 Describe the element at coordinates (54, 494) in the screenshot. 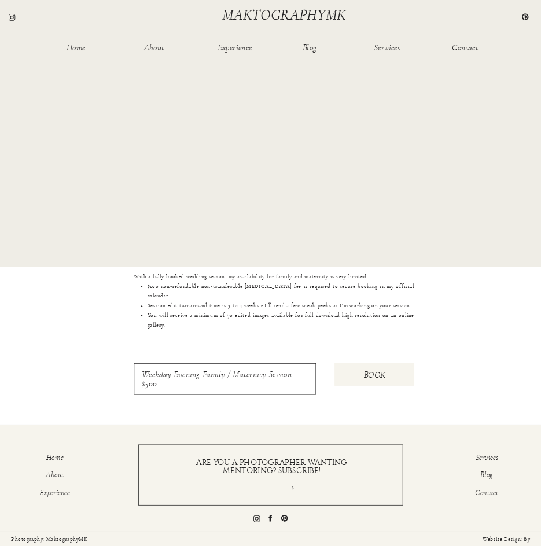

I see `p: Experience` at that location.